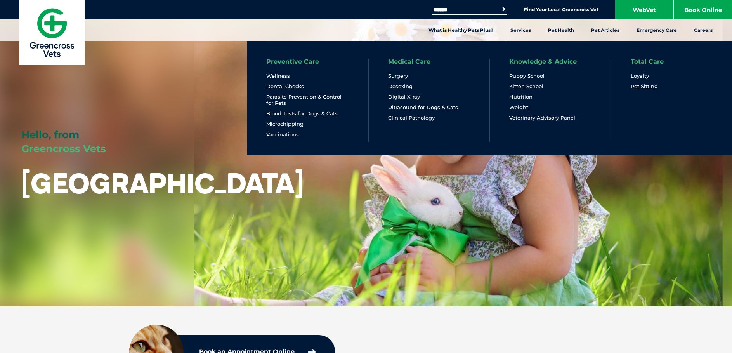  Describe the element at coordinates (640, 76) in the screenshot. I see `a: Loyalty` at that location.